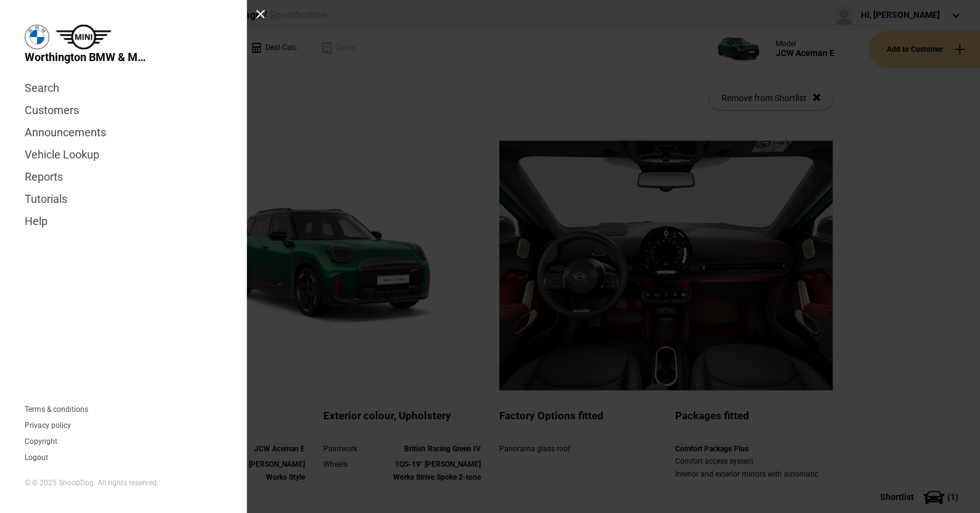 The image size is (980, 513). Describe the element at coordinates (41, 441) in the screenshot. I see `a: Copyright` at that location.